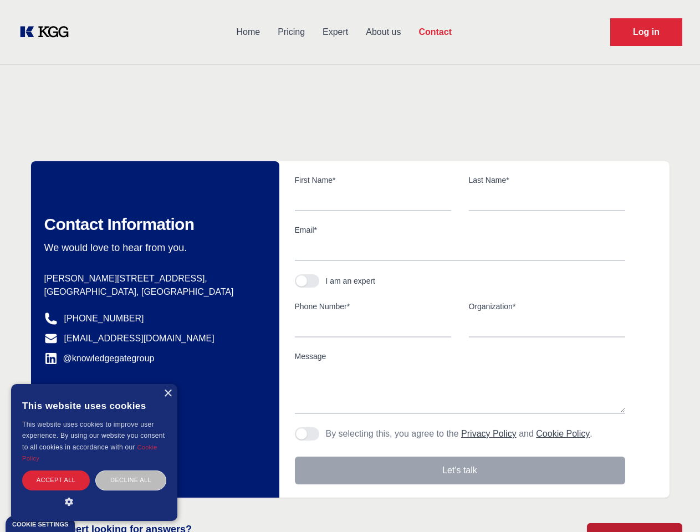 This screenshot has width=700, height=532. Describe the element at coordinates (48, 32) in the screenshot. I see `a: KOL Knowledge Platform: Talk to Key External Experts (KEE)` at that location.